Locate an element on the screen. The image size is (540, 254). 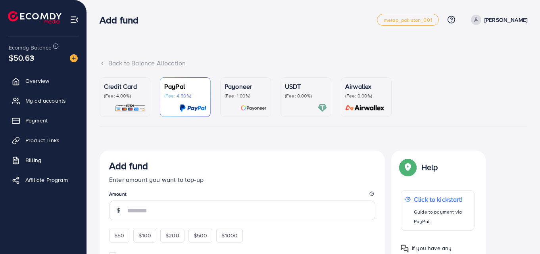
div: Back to Balance Allocation is located at coordinates (314, 63).